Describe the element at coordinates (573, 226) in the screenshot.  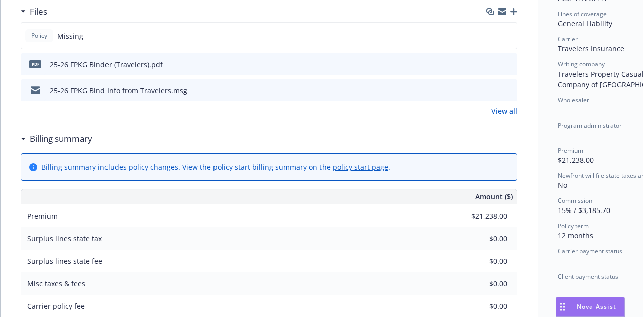
I see `span: Policy term` at that location.